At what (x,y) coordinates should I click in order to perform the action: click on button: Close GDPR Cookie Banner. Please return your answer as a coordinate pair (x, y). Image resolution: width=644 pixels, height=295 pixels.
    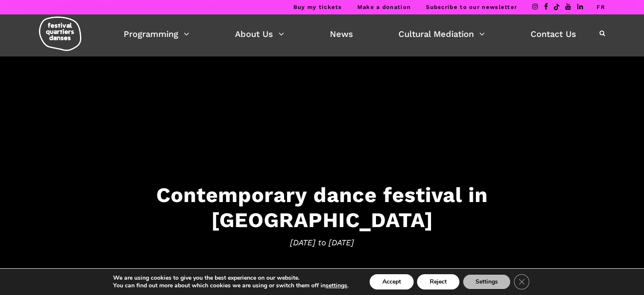
    Looking at the image, I should click on (522, 282).